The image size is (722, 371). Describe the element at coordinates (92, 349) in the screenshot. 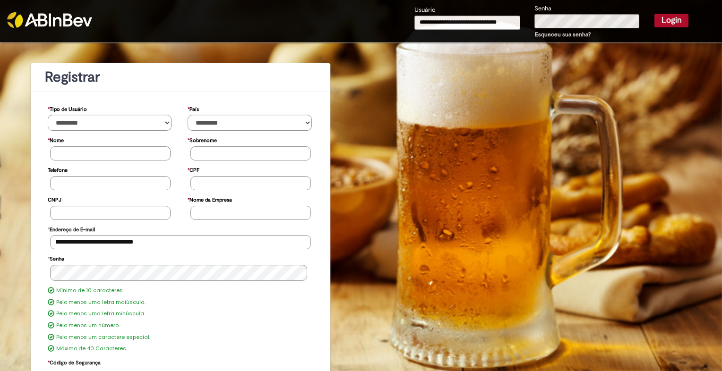

I see `label: Máximo de 40 Caracteres.` at that location.